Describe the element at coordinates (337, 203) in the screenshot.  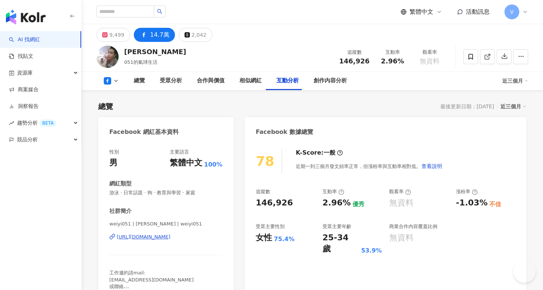
I see `div: 2.96%` at that location.